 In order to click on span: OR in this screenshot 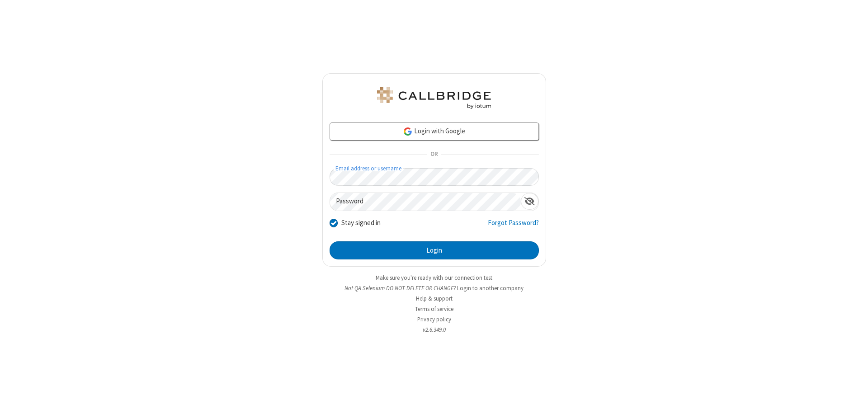, I will do `click(434, 155)`.